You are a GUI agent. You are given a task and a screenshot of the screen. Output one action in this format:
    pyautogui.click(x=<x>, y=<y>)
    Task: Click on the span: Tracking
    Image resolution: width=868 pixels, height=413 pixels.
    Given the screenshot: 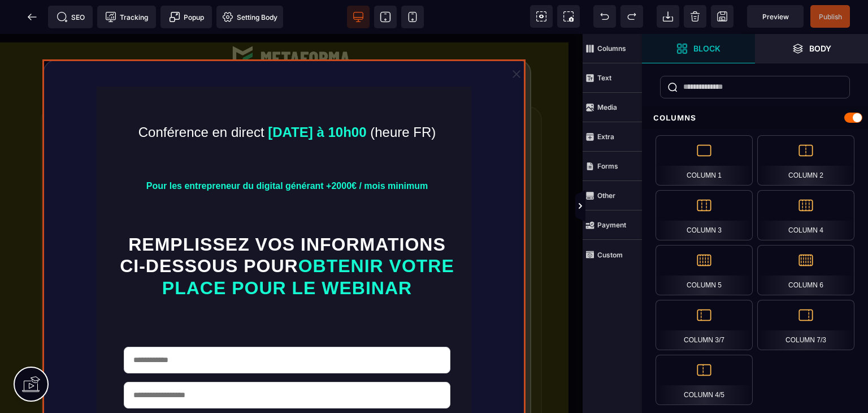 What is the action you would take?
    pyautogui.click(x=126, y=17)
    